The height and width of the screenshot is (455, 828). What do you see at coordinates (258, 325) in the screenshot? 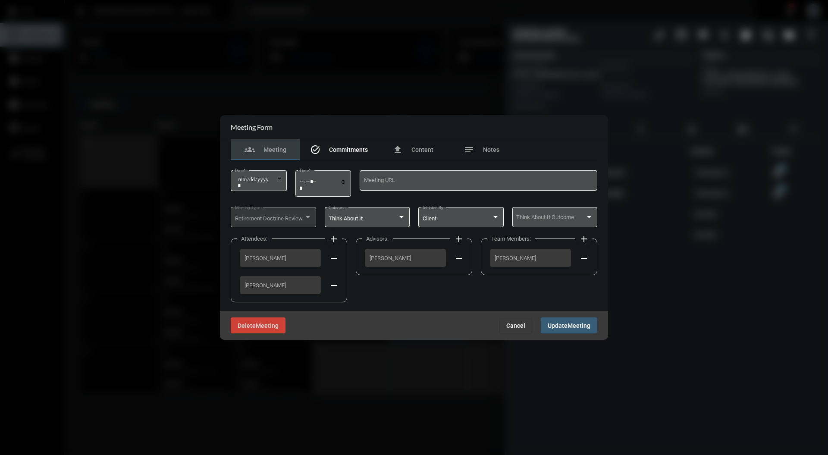
I see `button: DeleteMeeting` at bounding box center [258, 325].